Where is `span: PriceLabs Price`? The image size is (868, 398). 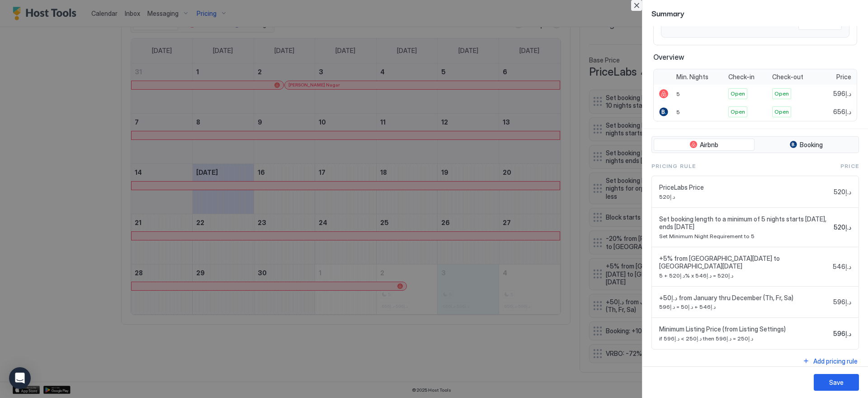 span: PriceLabs Price is located at coordinates (745, 187).